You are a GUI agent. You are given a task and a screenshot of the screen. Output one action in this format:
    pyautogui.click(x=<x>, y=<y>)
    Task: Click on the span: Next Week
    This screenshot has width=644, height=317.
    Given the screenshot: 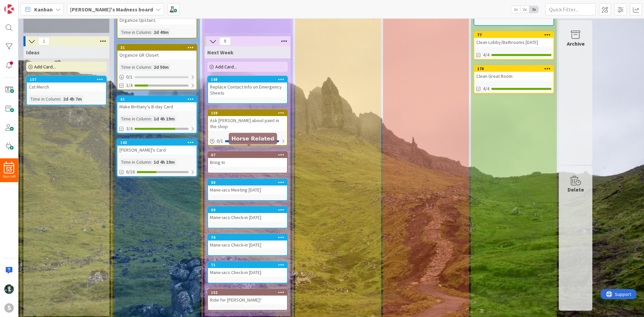 What is the action you would take?
    pyautogui.click(x=220, y=53)
    